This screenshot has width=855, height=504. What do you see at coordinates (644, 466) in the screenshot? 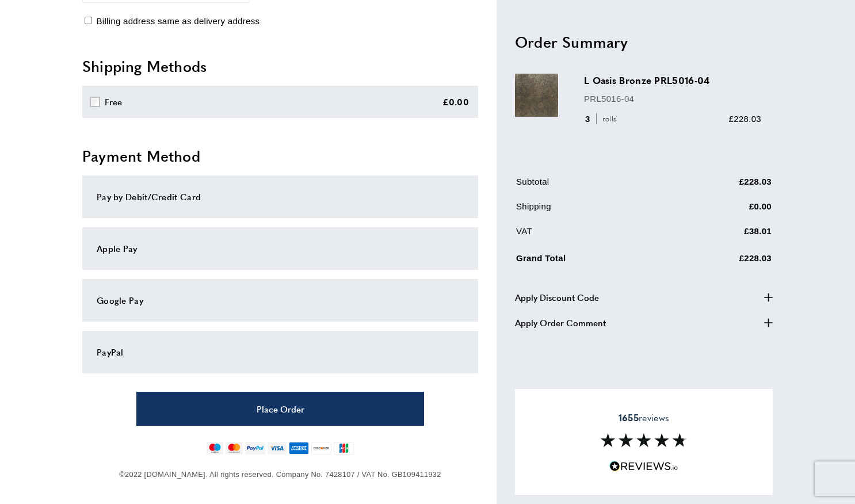
I see `img: Reviews.io 5 stars` at bounding box center [644, 466].